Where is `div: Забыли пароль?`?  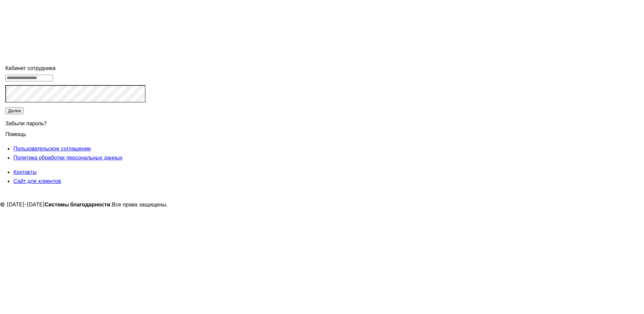
div: Забыли пароль? is located at coordinates (76, 122).